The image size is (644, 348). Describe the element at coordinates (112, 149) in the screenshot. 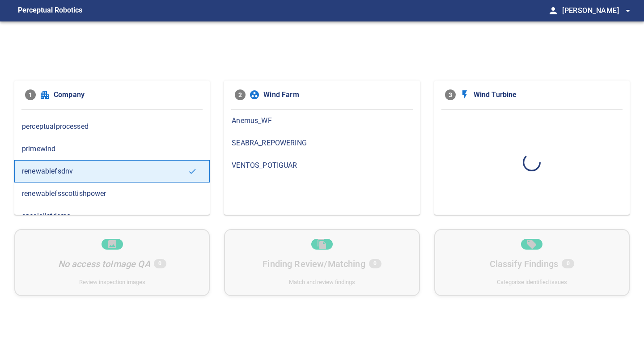

I see `div: primewind` at that location.